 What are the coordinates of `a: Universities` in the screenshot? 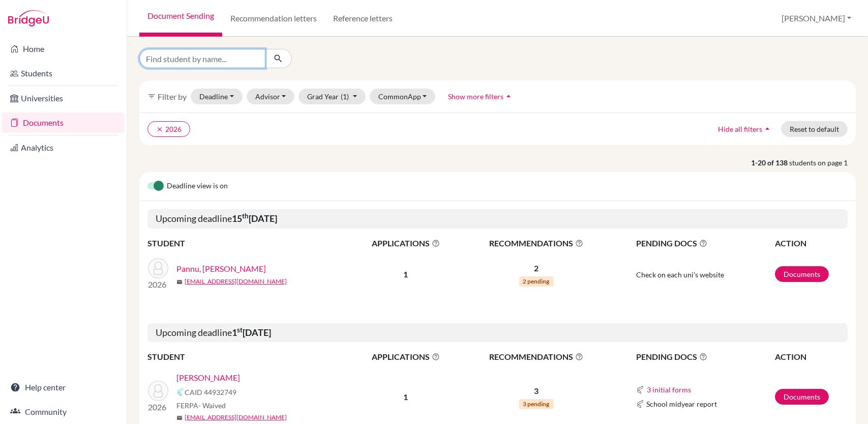 It's located at (63, 98).